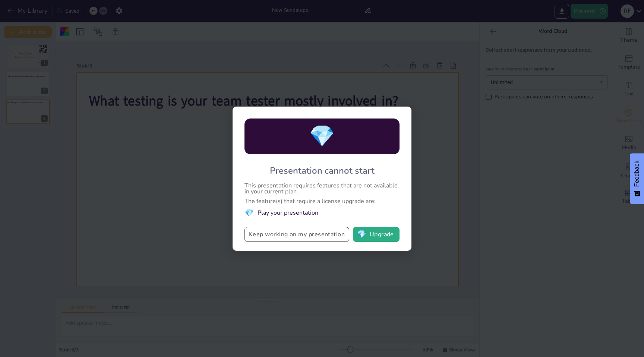 This screenshot has width=644, height=357. What do you see at coordinates (322, 201) in the screenshot?
I see `div: The feature(s) that require a license upgrade are:` at bounding box center [322, 201].